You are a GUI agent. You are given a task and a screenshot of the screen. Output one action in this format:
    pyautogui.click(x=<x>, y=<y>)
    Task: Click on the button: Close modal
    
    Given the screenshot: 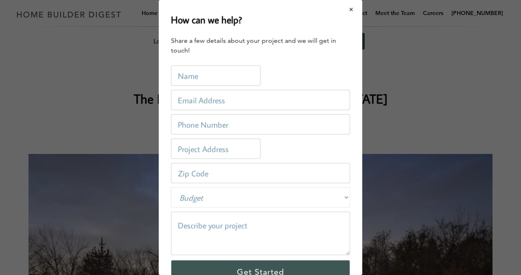 What is the action you would take?
    pyautogui.click(x=351, y=9)
    